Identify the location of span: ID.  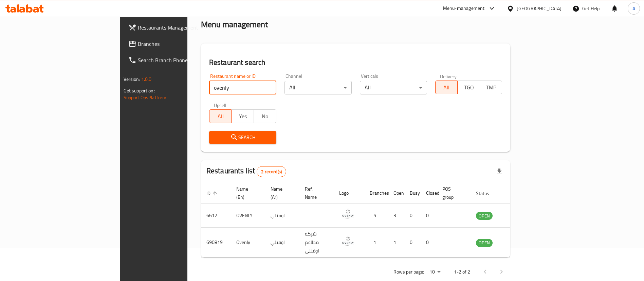
(213, 193).